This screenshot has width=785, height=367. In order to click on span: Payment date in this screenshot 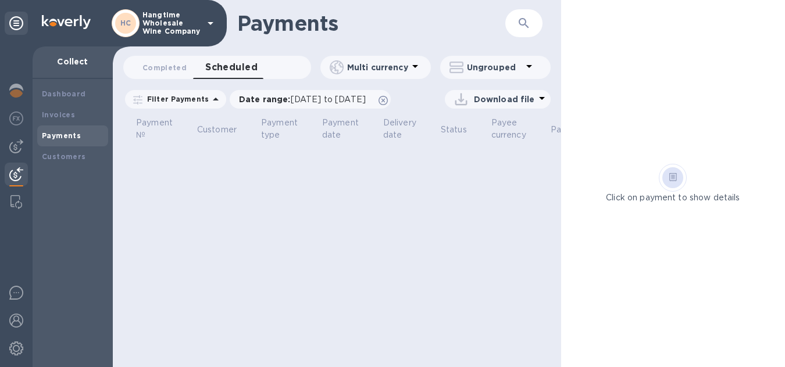, I will do `click(348, 129)`.